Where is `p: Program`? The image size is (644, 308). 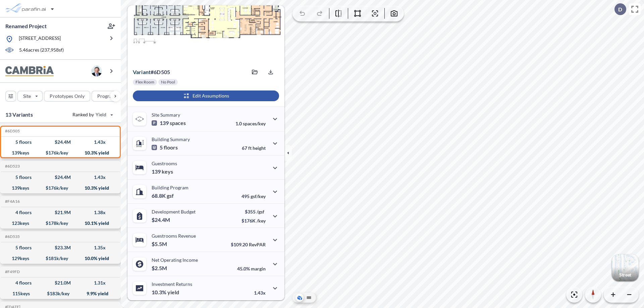
p: Program is located at coordinates (107, 96).